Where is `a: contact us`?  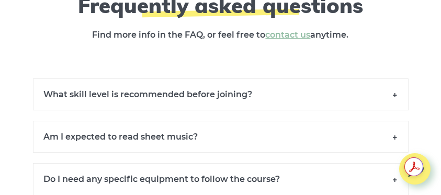 a: contact us is located at coordinates (288, 35).